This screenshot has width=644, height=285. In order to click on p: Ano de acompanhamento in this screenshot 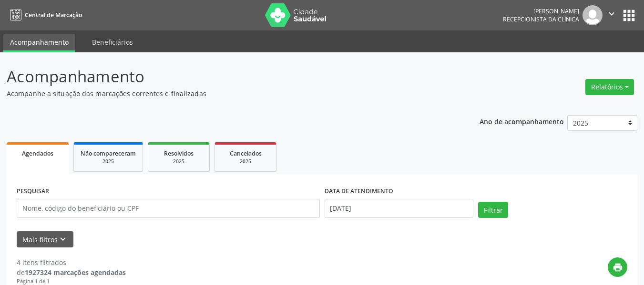, I will do `click(522, 121)`.